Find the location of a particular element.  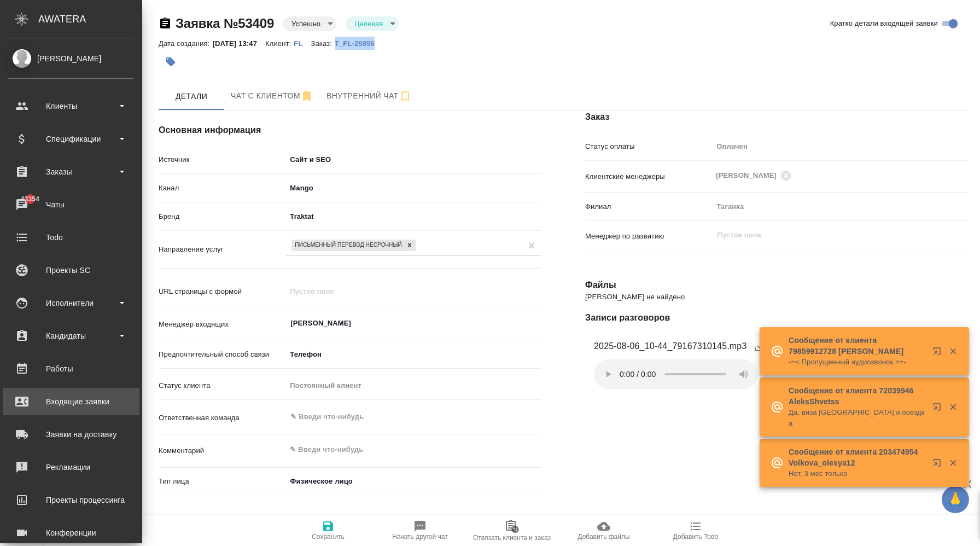

p: FL is located at coordinates (302, 43).